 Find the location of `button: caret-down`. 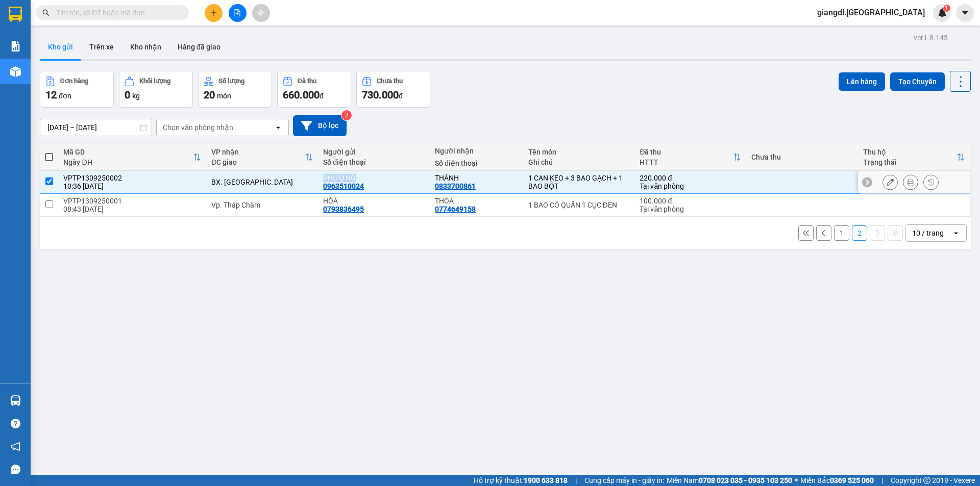

button: caret-down is located at coordinates (964, 12).